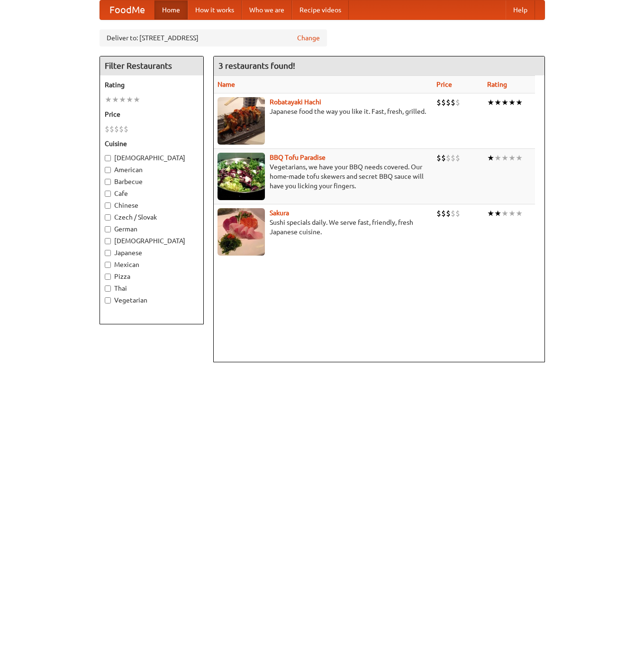  I want to click on b: Sakura, so click(280, 213).